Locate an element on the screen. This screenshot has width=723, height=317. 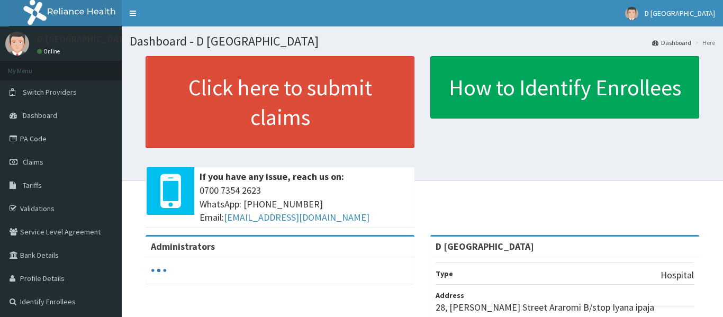
a: Online is located at coordinates (50, 51).